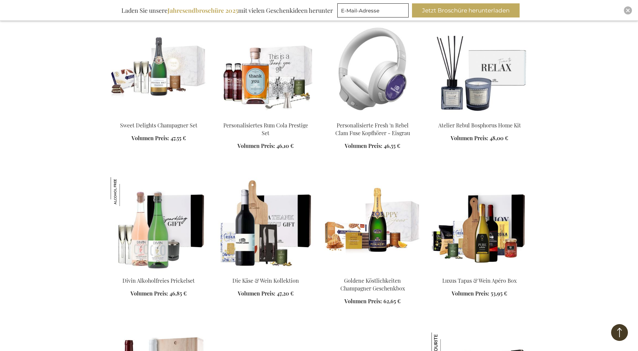 The width and height of the screenshot is (638, 351). Describe the element at coordinates (479, 138) in the screenshot. I see `a: Volumen Preis: 48,00 €` at that location.